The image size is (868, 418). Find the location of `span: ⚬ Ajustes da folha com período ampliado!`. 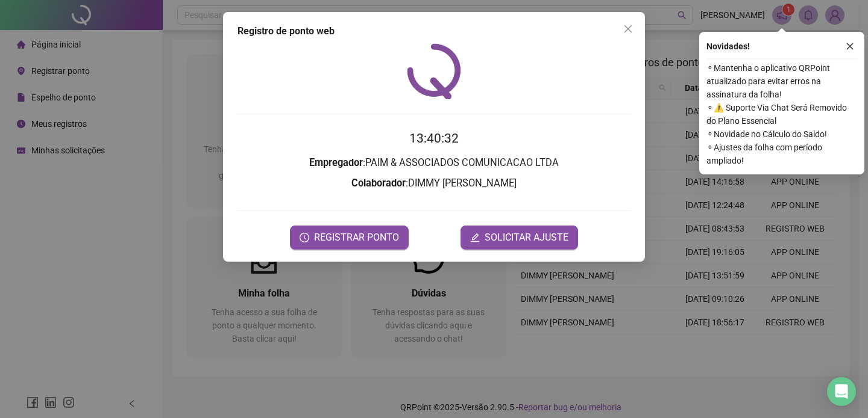

span: ⚬ Ajustes da folha com período ampliado! is located at coordinates (782, 154).